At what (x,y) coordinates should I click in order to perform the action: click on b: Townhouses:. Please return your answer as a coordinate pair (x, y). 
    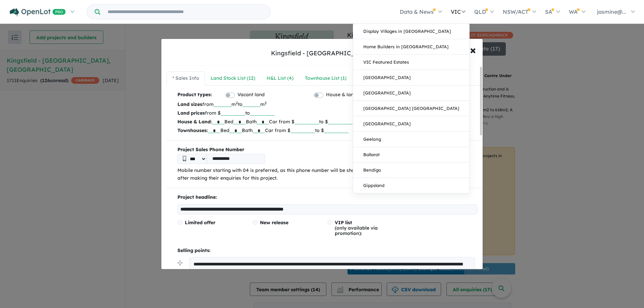
    Looking at the image, I should click on (192, 130).